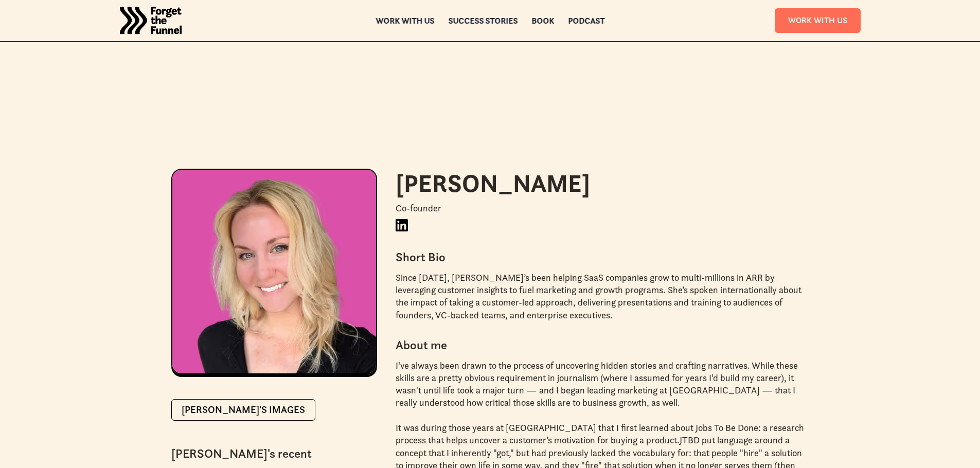  Describe the element at coordinates (602, 208) in the screenshot. I see `div: Co-founder` at that location.